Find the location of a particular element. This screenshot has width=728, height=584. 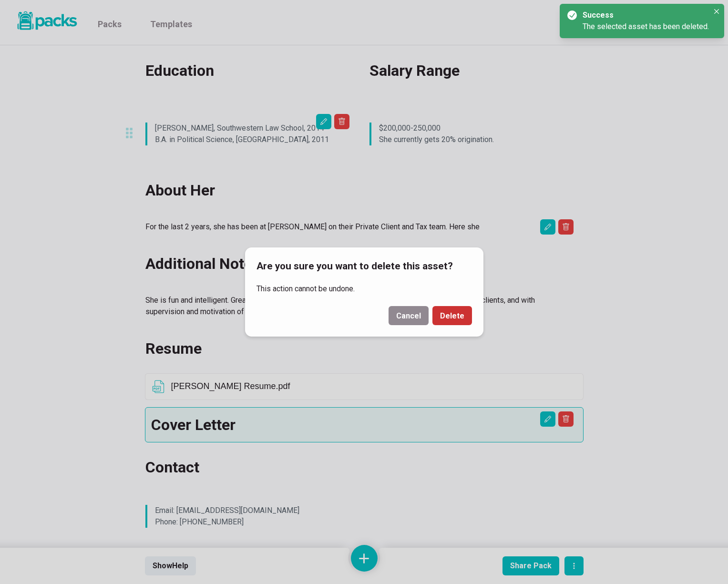

div: Success is located at coordinates (644, 15).